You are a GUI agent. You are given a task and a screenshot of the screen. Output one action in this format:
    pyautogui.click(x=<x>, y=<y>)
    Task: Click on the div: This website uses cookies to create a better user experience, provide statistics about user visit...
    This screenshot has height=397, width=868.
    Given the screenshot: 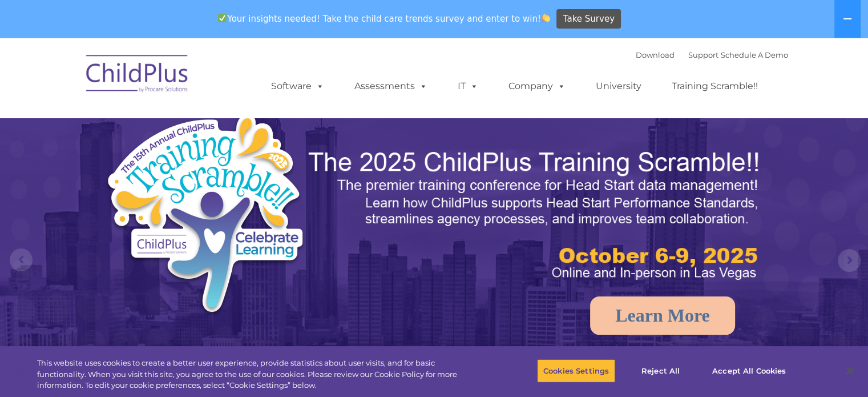 What is the action you would take?
    pyautogui.click(x=258, y=374)
    